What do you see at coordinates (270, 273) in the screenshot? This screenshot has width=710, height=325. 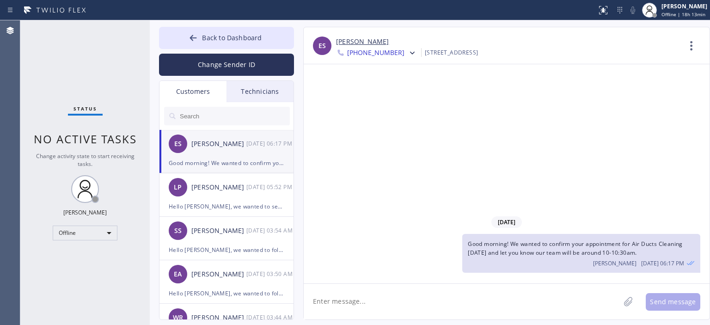 I see `div: 08/22/2025 9:50 AM` at bounding box center [270, 273].